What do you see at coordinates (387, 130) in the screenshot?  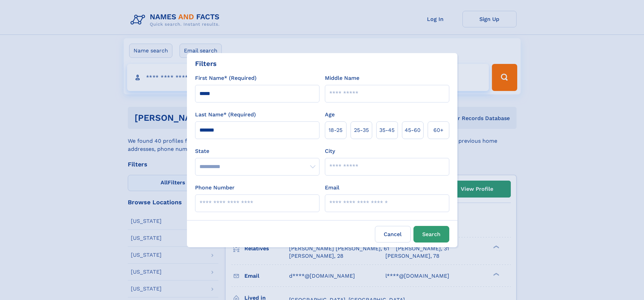 I see `span: 35‑45` at bounding box center [387, 130].